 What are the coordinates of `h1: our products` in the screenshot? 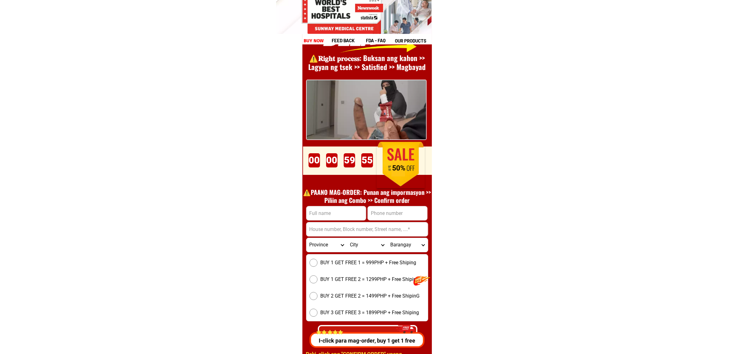 It's located at (413, 41).